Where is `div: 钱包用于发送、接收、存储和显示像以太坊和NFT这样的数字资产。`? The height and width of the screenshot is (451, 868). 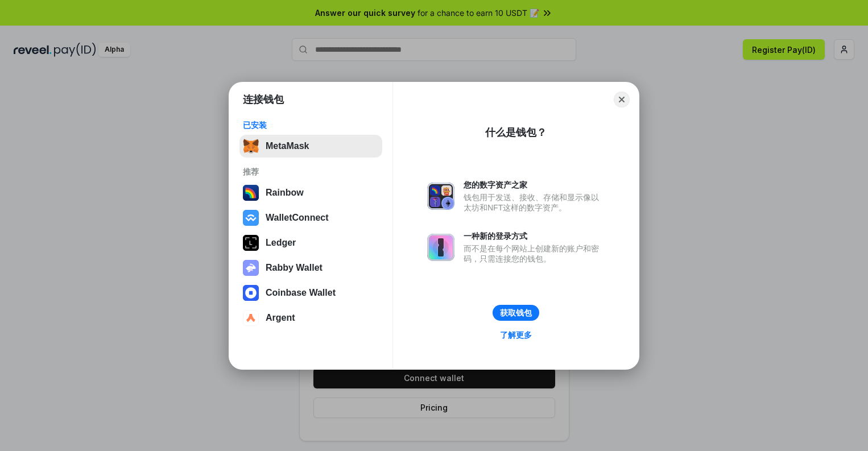 div: 钱包用于发送、接收、存储和显示像以太坊和NFT这样的数字资产。 is located at coordinates (534, 202).